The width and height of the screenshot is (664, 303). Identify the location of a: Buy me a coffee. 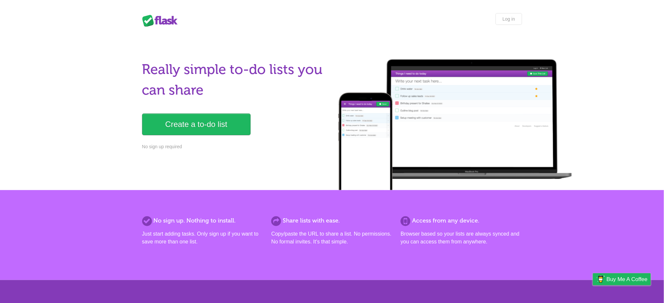
(622, 280).